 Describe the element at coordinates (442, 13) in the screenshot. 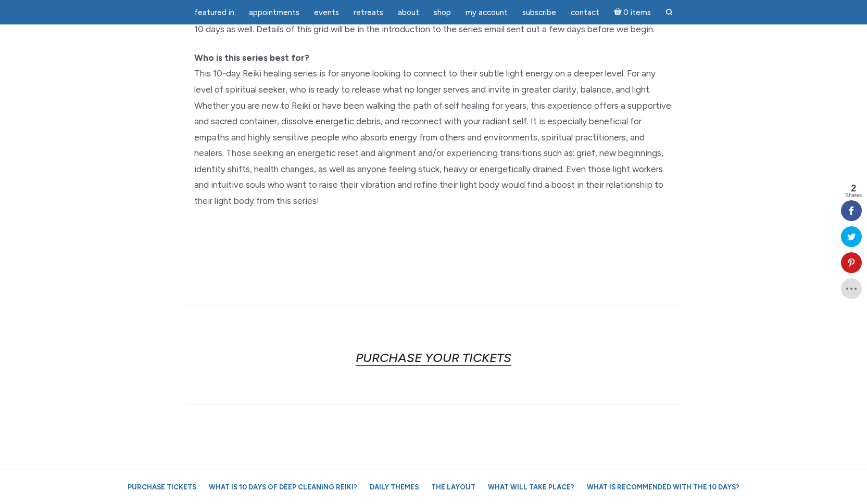

I see `a: Shop` at that location.